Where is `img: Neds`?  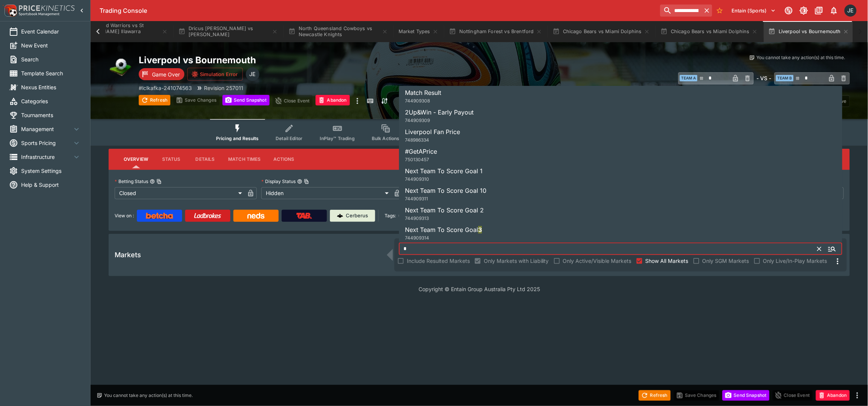
img: Neds is located at coordinates (255, 216).